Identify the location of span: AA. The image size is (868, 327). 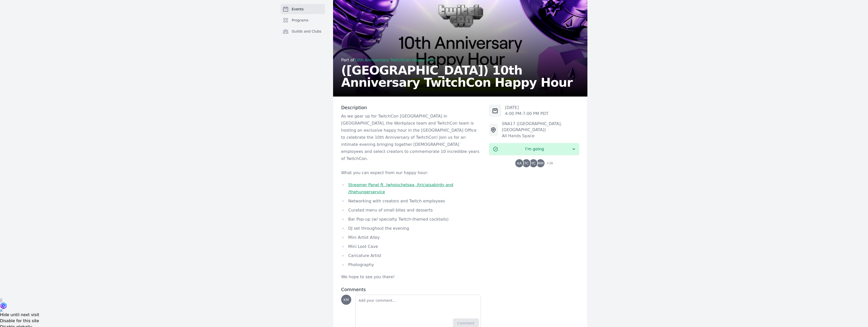
(519, 164).